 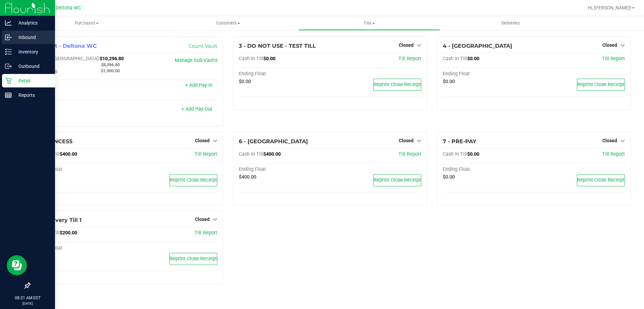 I want to click on p: Inbound, so click(x=32, y=37).